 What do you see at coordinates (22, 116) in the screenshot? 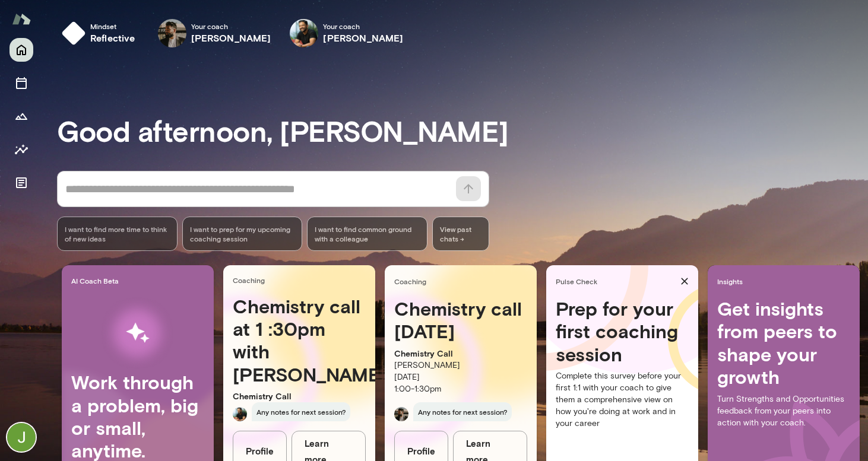
I see `button: Growth Plan` at bounding box center [22, 116].